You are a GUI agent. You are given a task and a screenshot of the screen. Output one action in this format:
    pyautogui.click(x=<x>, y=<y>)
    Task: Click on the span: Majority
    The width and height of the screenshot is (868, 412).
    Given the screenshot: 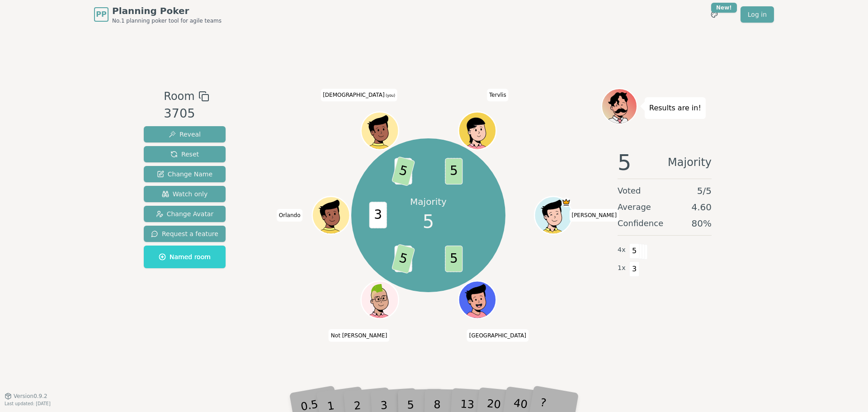 What is the action you would take?
    pyautogui.click(x=690, y=162)
    